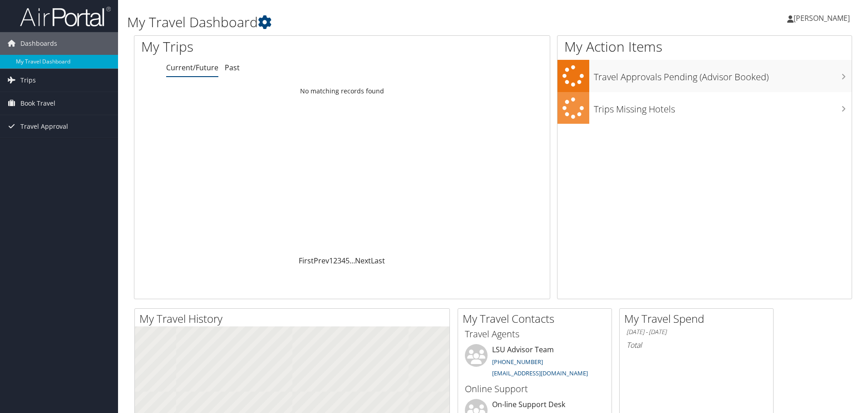  I want to click on a: 4, so click(343, 260).